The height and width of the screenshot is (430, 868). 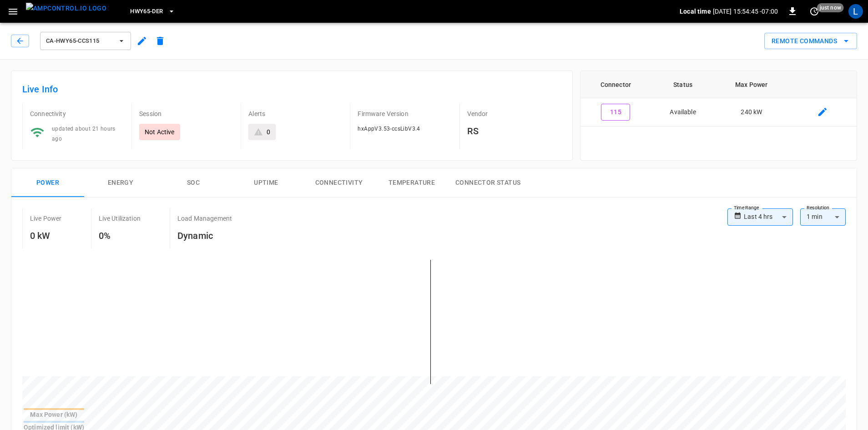 What do you see at coordinates (205, 235) in the screenshot?
I see `h6: Dynamic` at bounding box center [205, 235].